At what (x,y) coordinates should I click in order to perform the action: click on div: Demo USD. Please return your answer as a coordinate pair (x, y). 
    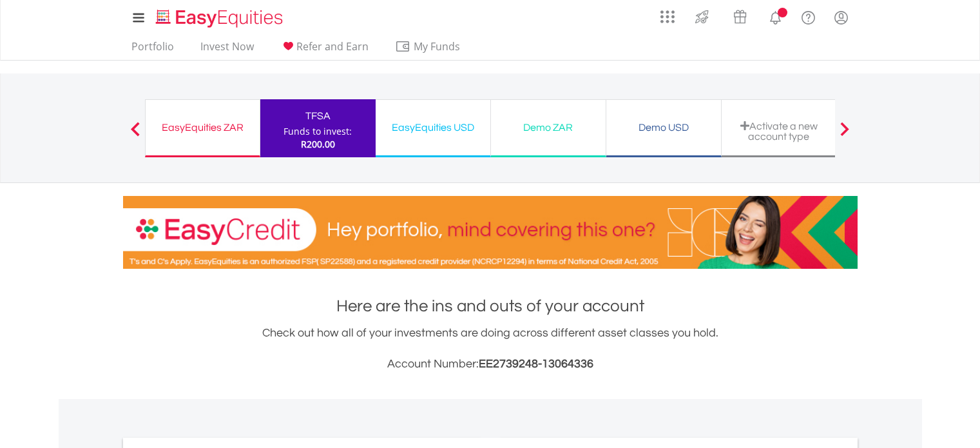
    Looking at the image, I should click on (664, 128).